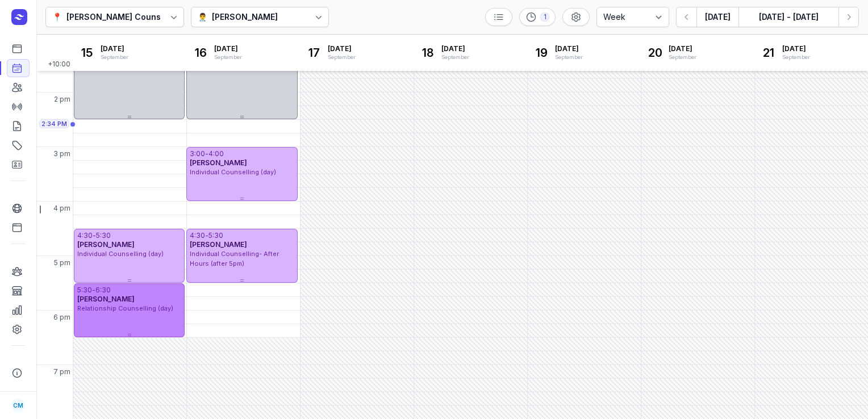 This screenshot has width=868, height=419. Describe the element at coordinates (655, 53) in the screenshot. I see `div: 20` at that location.